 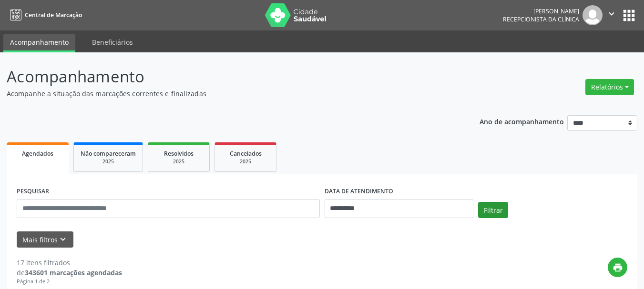 What do you see at coordinates (227, 94) in the screenshot?
I see `p: Acompanhe a situação das marcações correntes e finalizadas` at bounding box center [227, 94].